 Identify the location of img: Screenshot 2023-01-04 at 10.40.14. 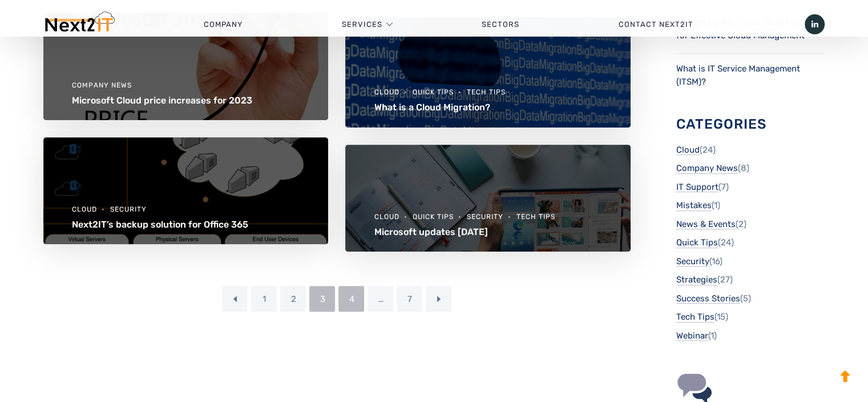
(487, 72).